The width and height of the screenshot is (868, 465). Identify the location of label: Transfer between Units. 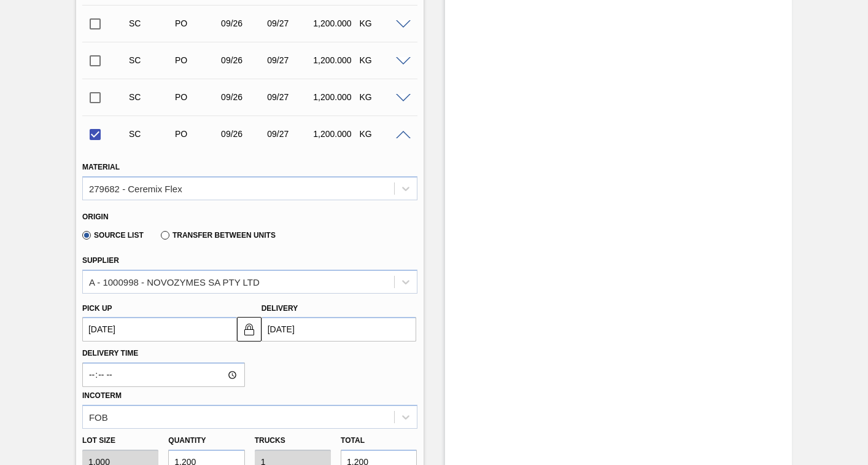
(218, 235).